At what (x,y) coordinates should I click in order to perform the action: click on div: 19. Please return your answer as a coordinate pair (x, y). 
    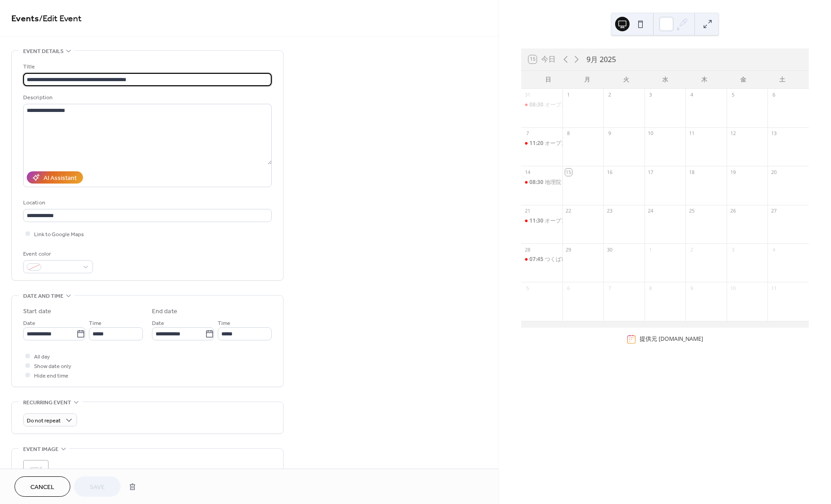
    Looking at the image, I should click on (733, 172).